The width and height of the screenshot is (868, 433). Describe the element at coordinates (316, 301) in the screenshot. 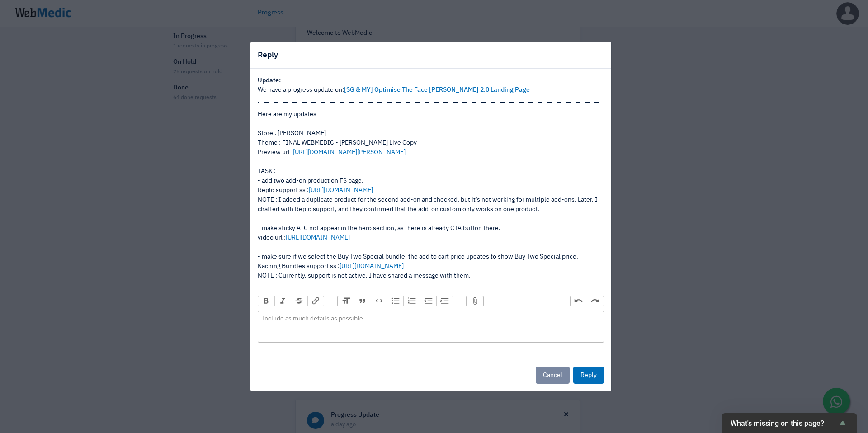

I see `button: Link` at that location.